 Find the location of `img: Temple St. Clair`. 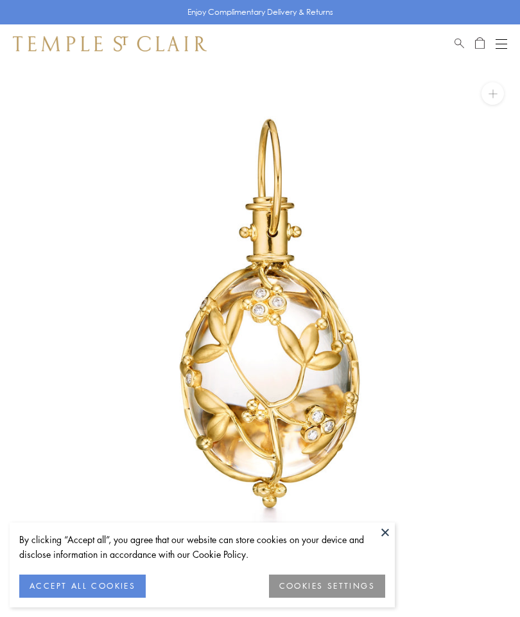

img: Temple St. Clair is located at coordinates (110, 44).